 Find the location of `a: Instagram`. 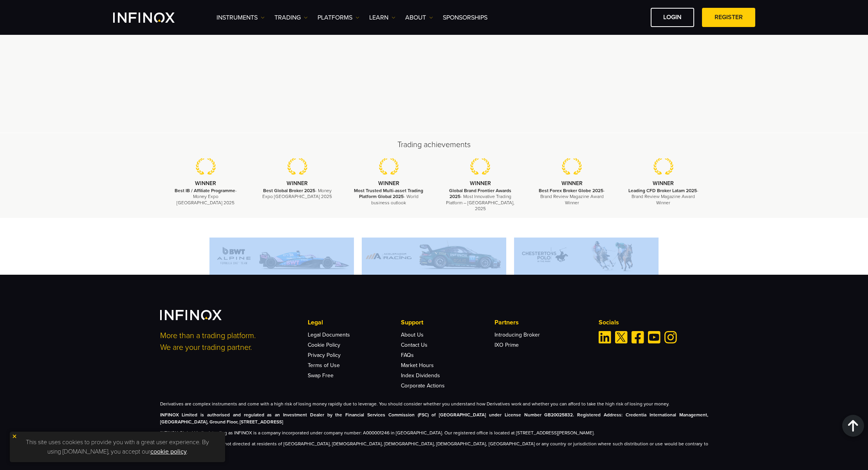

a: Instagram is located at coordinates (670, 337).